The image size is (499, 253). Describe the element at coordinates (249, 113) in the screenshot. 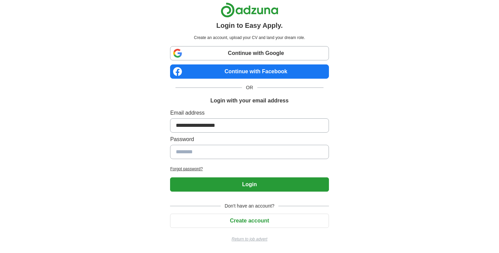

I see `label: Email address` at that location.